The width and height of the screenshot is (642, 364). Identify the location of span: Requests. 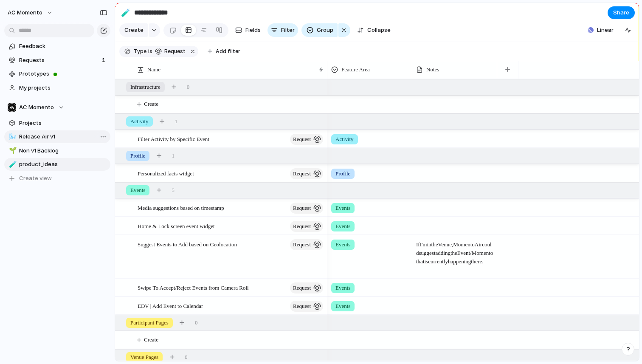
(59, 60).